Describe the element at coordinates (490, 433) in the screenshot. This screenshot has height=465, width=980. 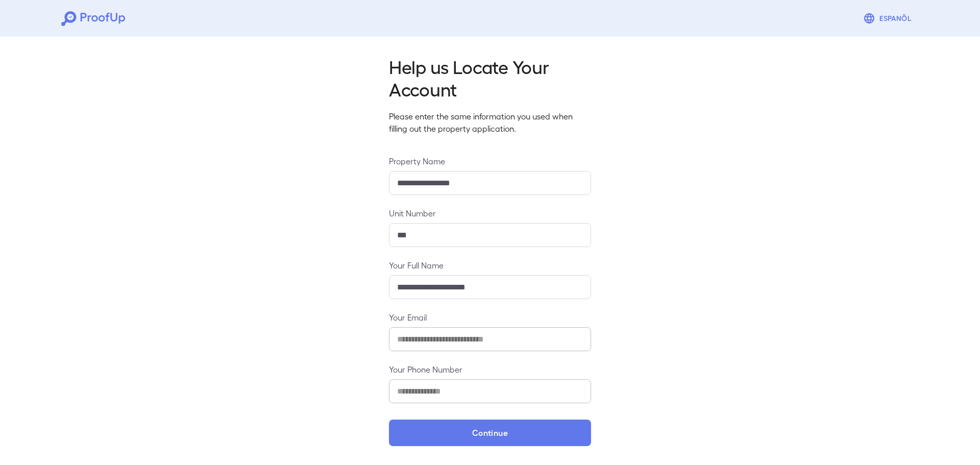
I see `button: Continue` at that location.